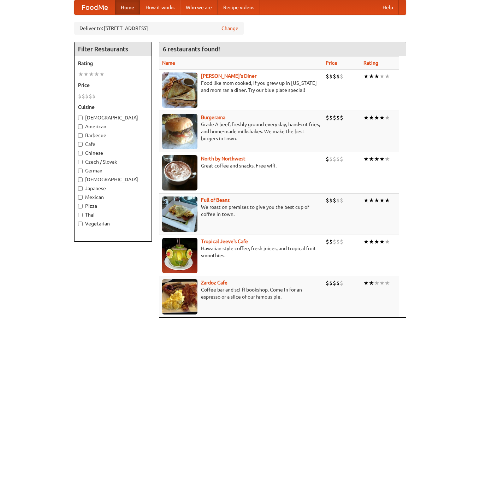 The width and height of the screenshot is (480, 500). What do you see at coordinates (241, 293) in the screenshot?
I see `p: Coffee bar and sci-fi bookshop. Come in for an espresso or a slice of our famous pie.` at bounding box center [241, 293].